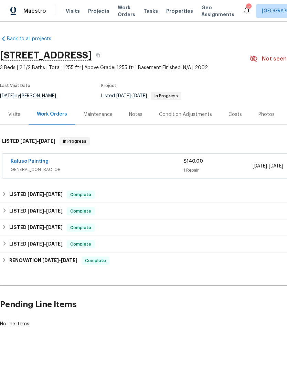 The image size is (287, 368). I want to click on div: Visits, so click(14, 114).